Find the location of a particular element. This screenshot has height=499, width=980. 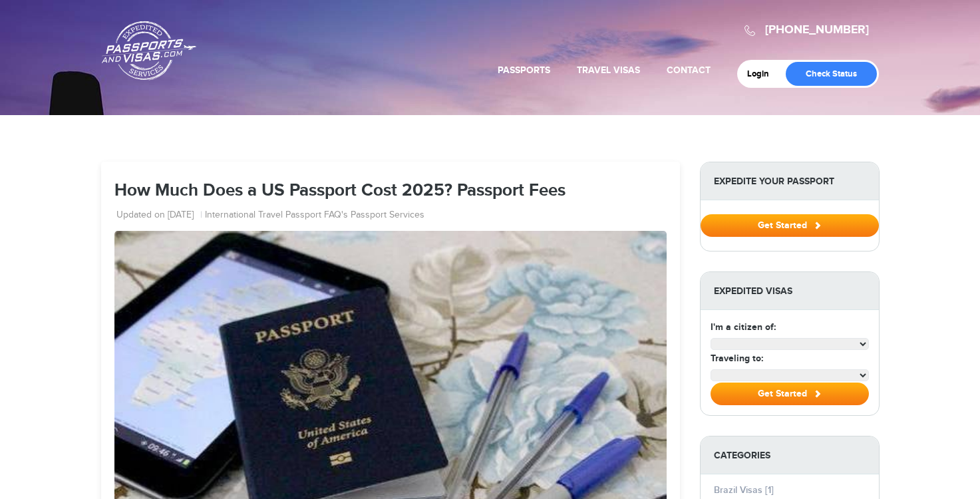

strong: Expedited Visas is located at coordinates (790, 291).